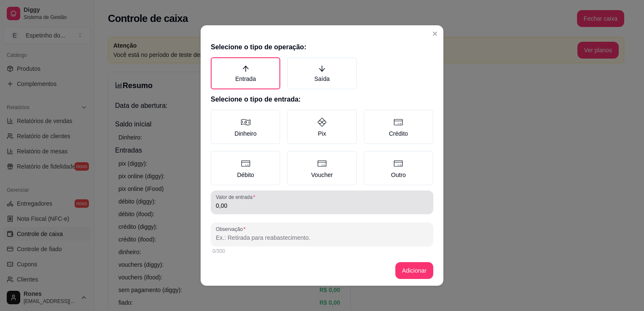 This screenshot has height=311, width=644. What do you see at coordinates (322, 99) in the screenshot?
I see `h2: Selecione o tipo de entrada:` at bounding box center [322, 99].